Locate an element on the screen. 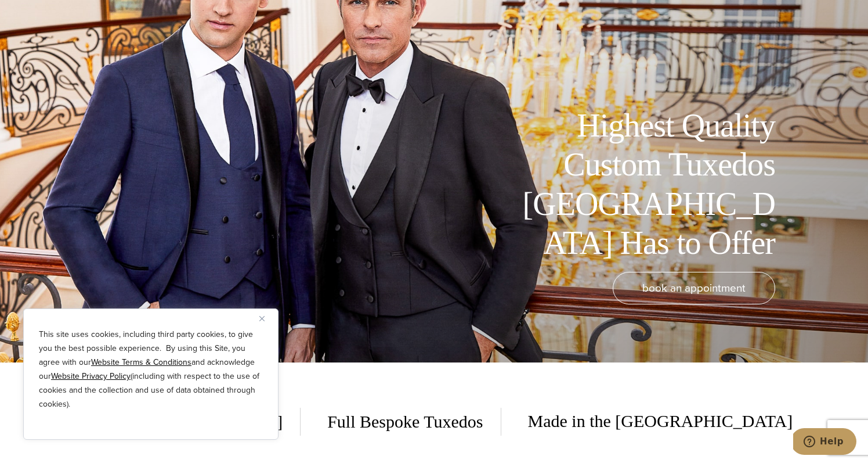 This screenshot has width=868, height=463. img: Close is located at coordinates (262, 319).